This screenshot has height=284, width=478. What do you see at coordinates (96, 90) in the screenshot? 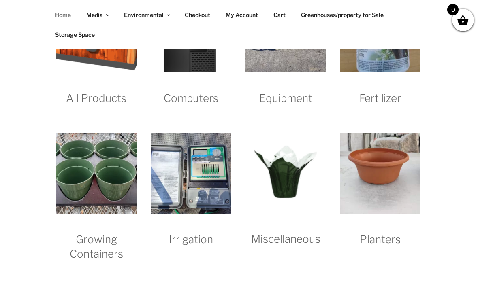
I see `h2: All Products` at bounding box center [96, 90].